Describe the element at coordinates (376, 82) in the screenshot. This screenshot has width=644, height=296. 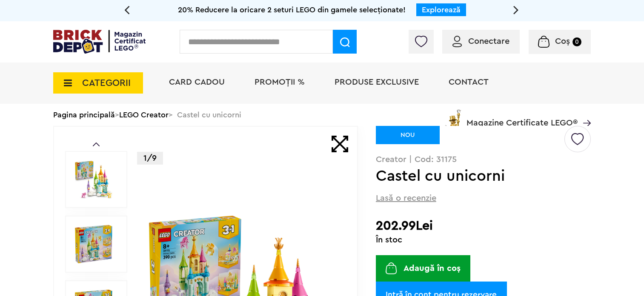
I see `span: Produse exclusive` at that location.